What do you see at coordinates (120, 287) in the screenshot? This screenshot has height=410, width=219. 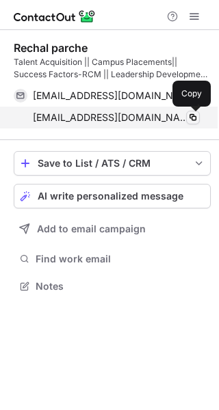 I see `span: Notes` at bounding box center [120, 287].